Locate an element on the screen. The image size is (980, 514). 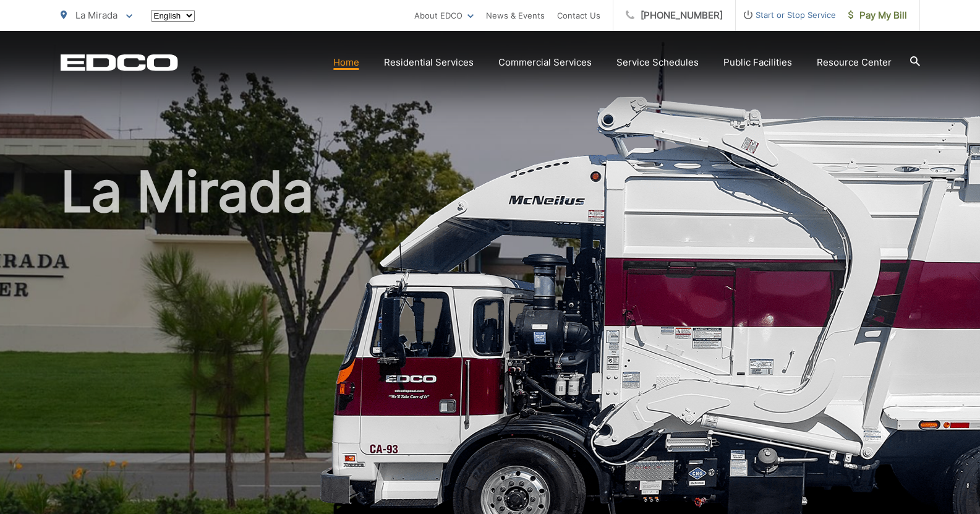
span: Pay My Bill is located at coordinates (877, 16).